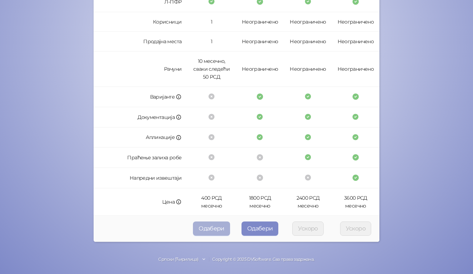  Describe the element at coordinates (141, 22) in the screenshot. I see `td: Корисници` at that location.